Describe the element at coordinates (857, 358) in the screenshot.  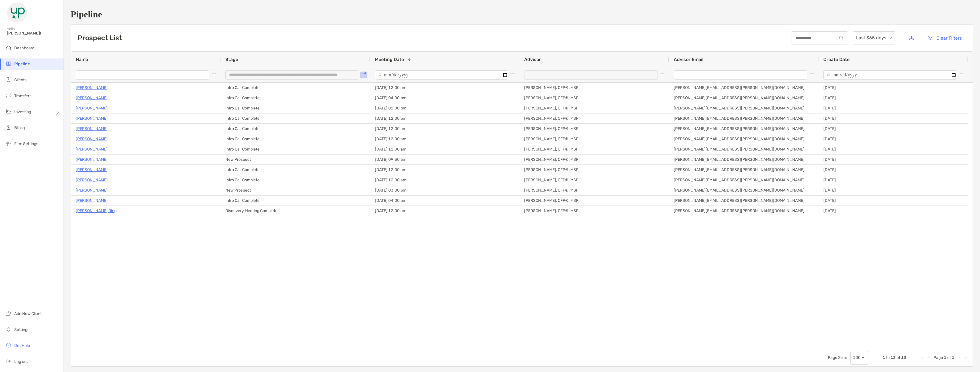
I see `div: 100` at that location.